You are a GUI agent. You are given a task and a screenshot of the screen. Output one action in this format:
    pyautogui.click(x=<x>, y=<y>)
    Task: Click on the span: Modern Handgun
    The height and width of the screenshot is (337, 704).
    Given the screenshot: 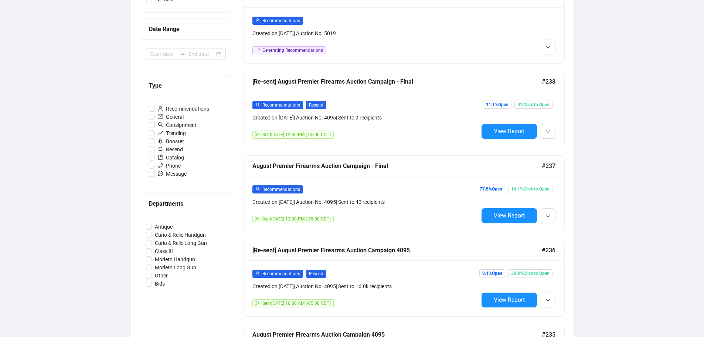 What is the action you would take?
    pyautogui.click(x=175, y=259)
    